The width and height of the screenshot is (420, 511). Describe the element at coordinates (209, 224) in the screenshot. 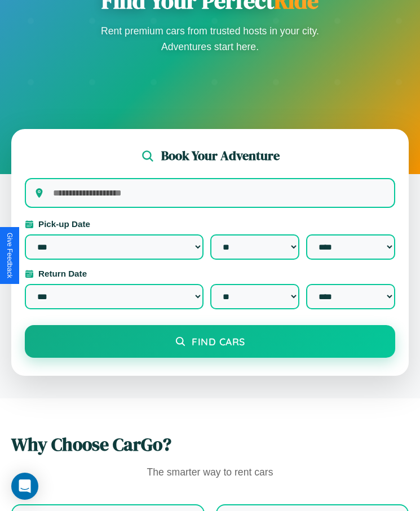

I see `label: Pick-up Date` at that location.